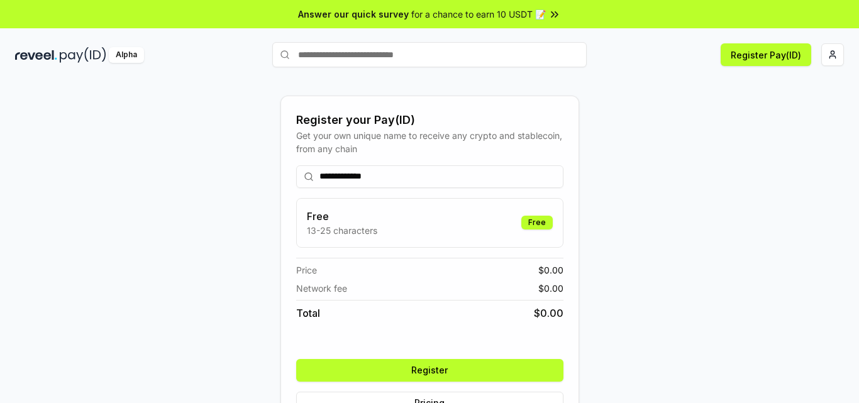 Image resolution: width=859 pixels, height=403 pixels. I want to click on button: Register, so click(429, 370).